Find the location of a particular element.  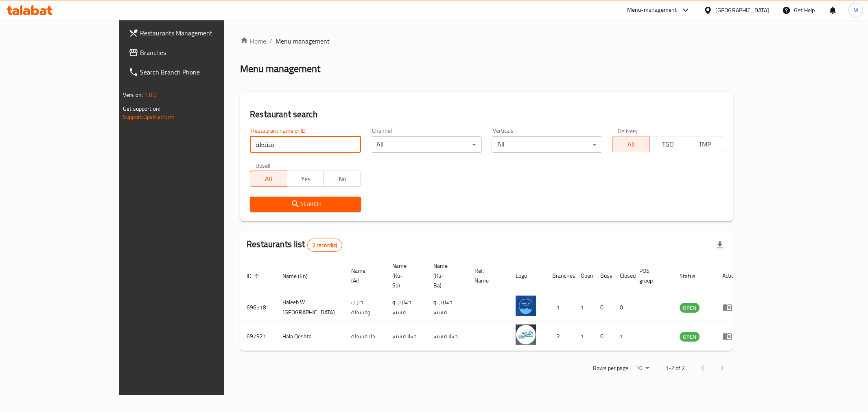

div: Rows per page: is located at coordinates (642, 368).